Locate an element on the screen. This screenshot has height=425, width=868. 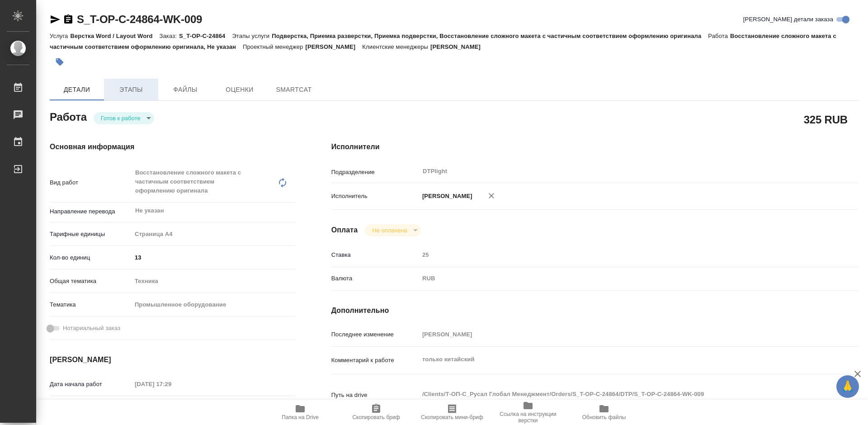
textarea: /Clients/Т-ОП-С_Русал Глобал Менеджмент/Orders/S_T-OP-C-24864/DTP/S_T-OP-C-24864-WK-009 is located at coordinates (617, 395).